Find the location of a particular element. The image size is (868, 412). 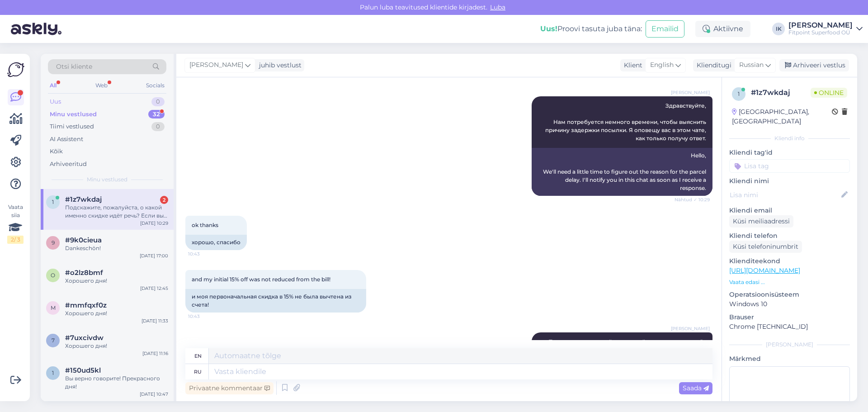

p: Klienditeekond is located at coordinates (790, 261).